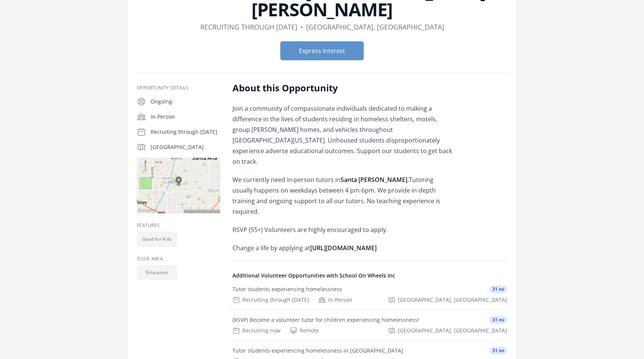  I want to click on a: (RSVP) Become a volunteer tutor for children experiencing homelessness! 31 mi Recruiting now Remo..., so click(370, 325).